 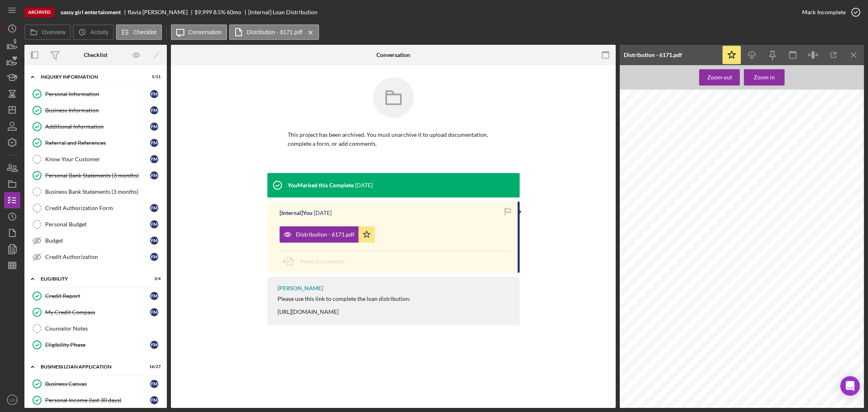 I want to click on div: BUSINESS LOAN APPLICATION, so click(x=91, y=366).